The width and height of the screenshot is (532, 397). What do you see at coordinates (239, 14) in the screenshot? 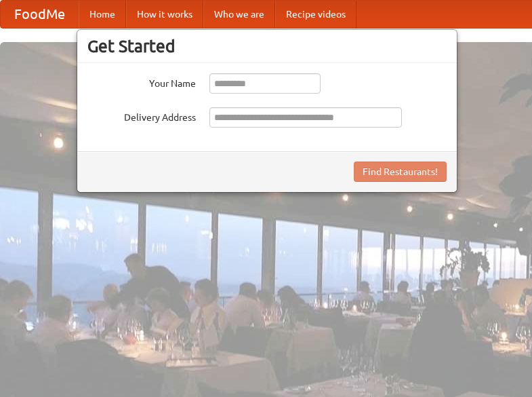
I see `a: Who we are` at bounding box center [239, 14].